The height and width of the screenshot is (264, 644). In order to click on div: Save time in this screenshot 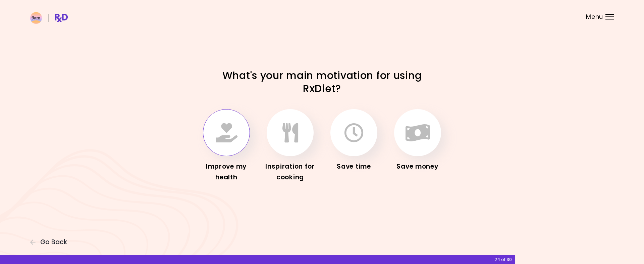, I will do `click(354, 166)`.